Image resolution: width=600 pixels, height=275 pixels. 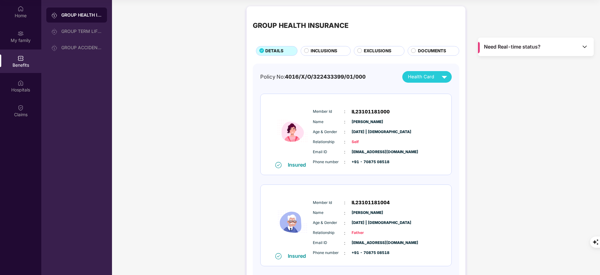 What do you see at coordinates (82, 48) in the screenshot?
I see `div: GROUP ACCIDENTAL INSURANCE` at bounding box center [82, 48].